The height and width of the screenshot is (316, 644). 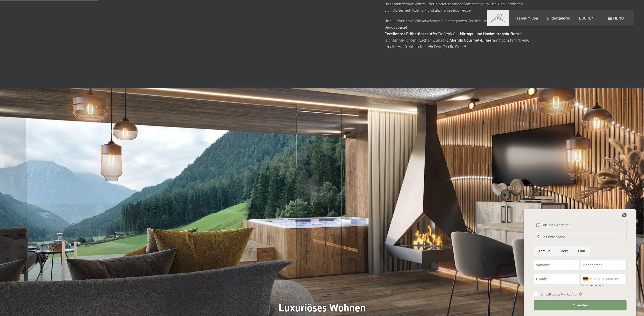 What do you see at coordinates (587, 279) in the screenshot?
I see `div: Germany (Deutschland): +49` at bounding box center [587, 279].